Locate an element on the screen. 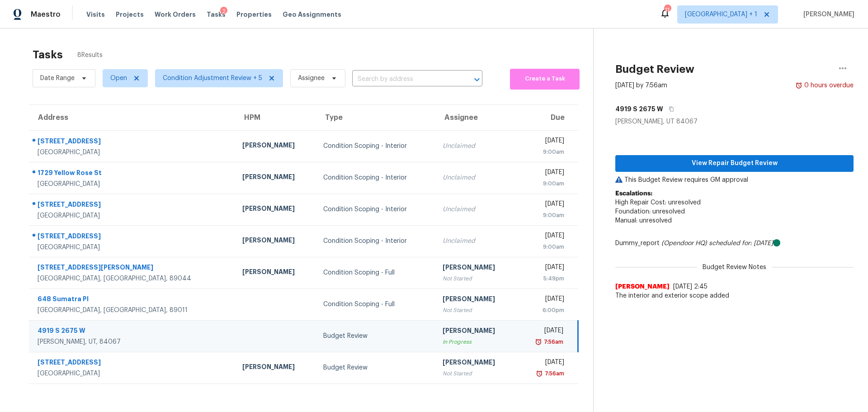 This screenshot has width=868, height=412. i: (Opendoor HQ) is located at coordinates (684, 243).